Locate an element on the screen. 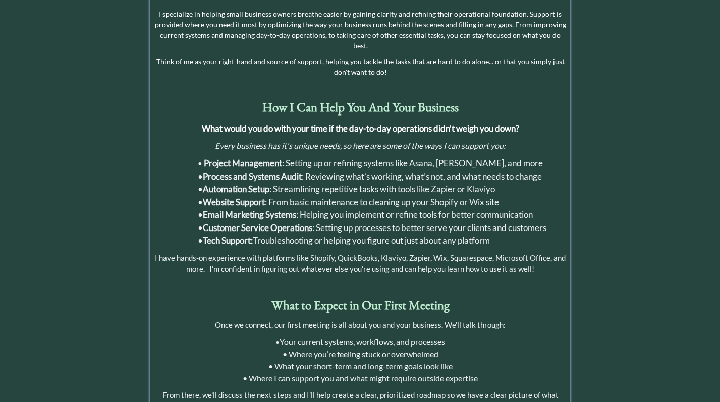  span: • What your short-term and long-term goals look like is located at coordinates (360, 366).